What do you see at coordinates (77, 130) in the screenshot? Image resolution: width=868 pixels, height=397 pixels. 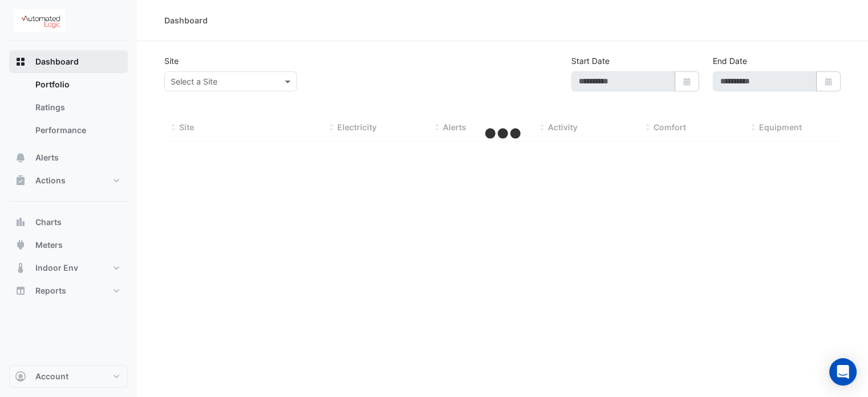 I see `a: Performance` at bounding box center [77, 130].